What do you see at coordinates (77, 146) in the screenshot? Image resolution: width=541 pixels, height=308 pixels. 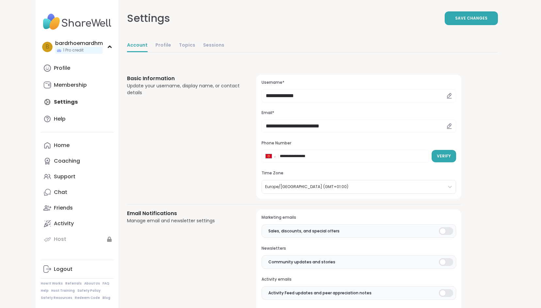 I see `a: Home` at bounding box center [77, 146].